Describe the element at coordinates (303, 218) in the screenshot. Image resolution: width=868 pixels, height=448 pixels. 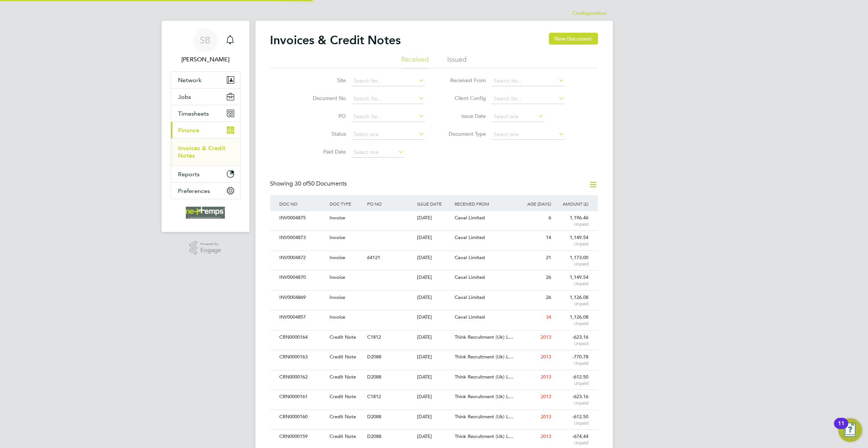
I see `div: INV0004875` at that location.